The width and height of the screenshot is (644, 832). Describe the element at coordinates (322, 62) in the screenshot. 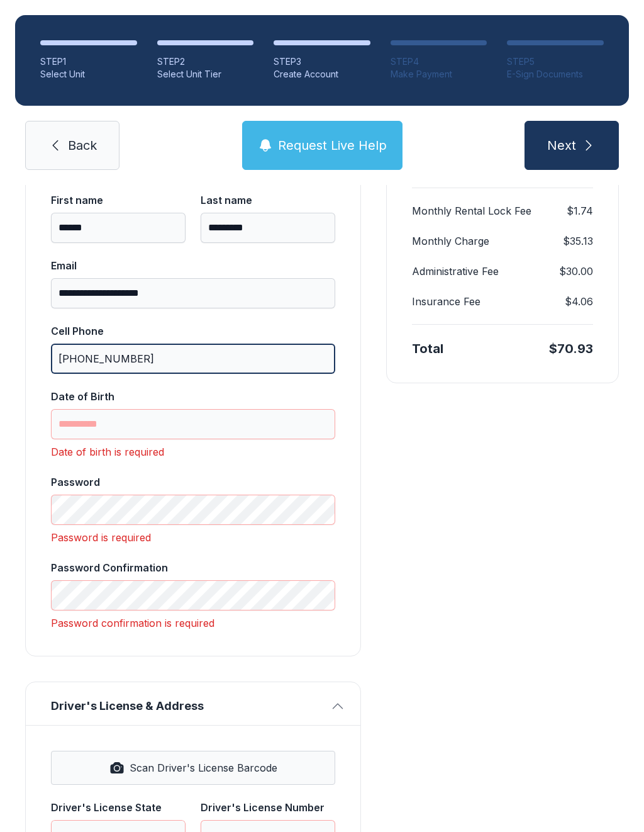

I see `div: STEP 3` at that location.